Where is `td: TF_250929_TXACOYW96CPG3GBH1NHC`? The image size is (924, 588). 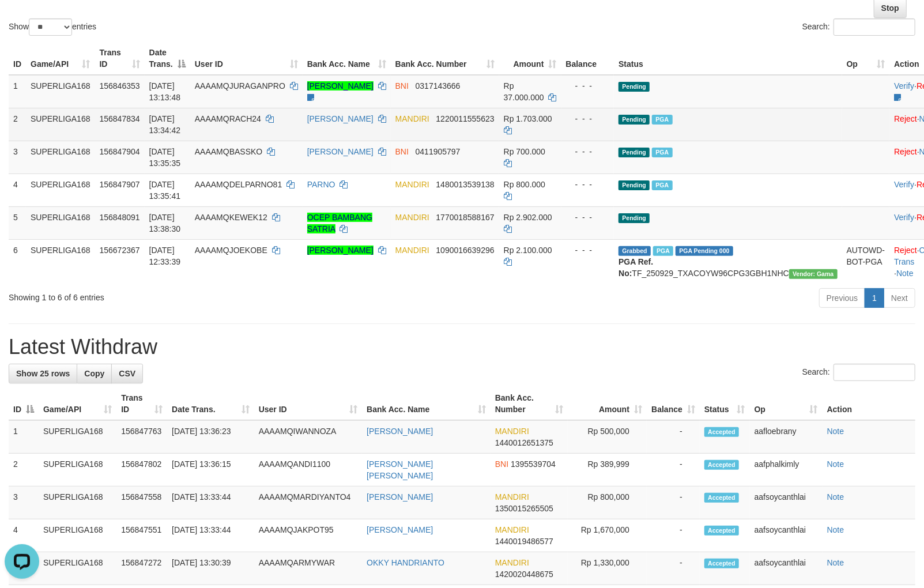
td: TF_250929_TXACOYW96CPG3GBH1NHC is located at coordinates (728, 261).